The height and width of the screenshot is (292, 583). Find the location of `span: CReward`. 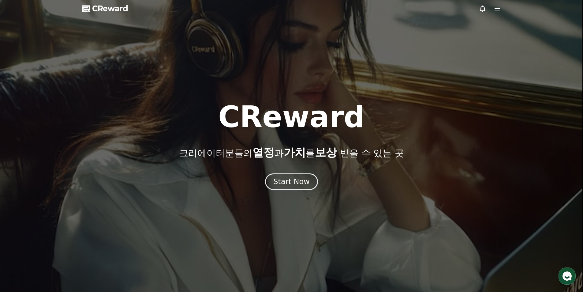

span: CReward is located at coordinates (110, 9).